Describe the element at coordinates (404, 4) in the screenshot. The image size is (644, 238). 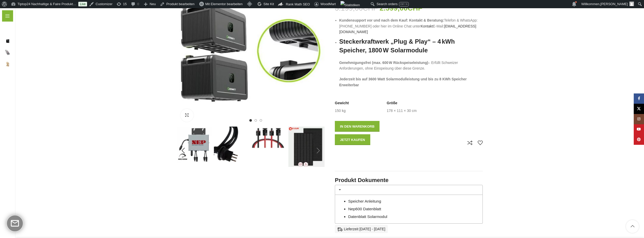
I see `span: Ctrl + K` at that location.